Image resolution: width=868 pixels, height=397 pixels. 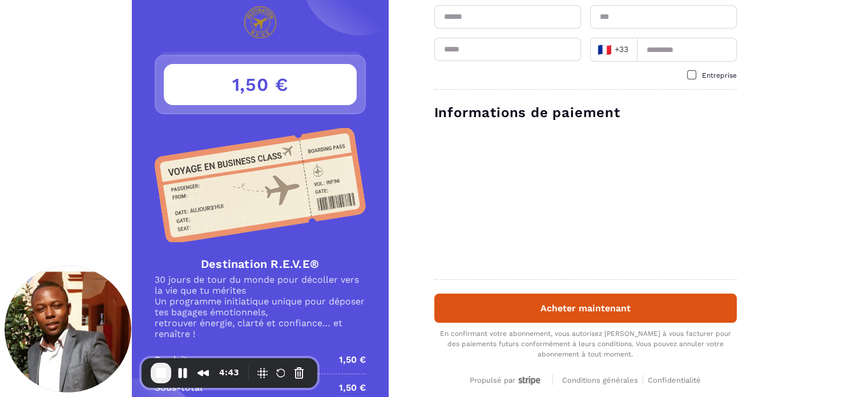 What do you see at coordinates (260, 328) in the screenshot?
I see `p: retrouver énergie, clarté et confiance… et renaître !` at bounding box center [260, 328].